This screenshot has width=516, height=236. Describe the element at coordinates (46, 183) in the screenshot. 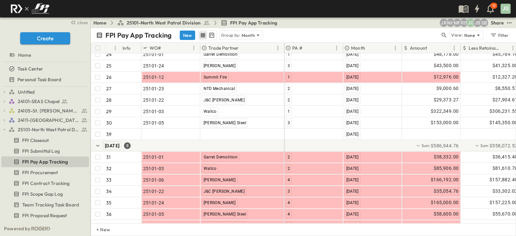

I see `span: FPI Contract Tracking` at that location.